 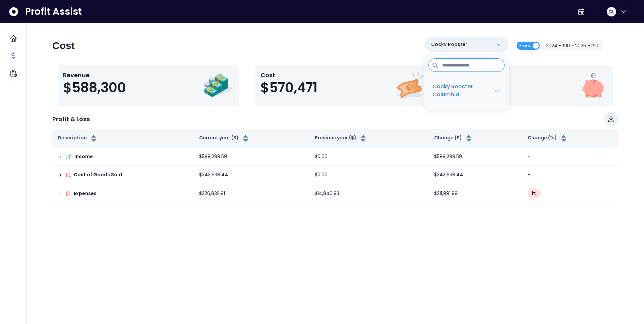 I want to click on p: Income, so click(x=84, y=156).